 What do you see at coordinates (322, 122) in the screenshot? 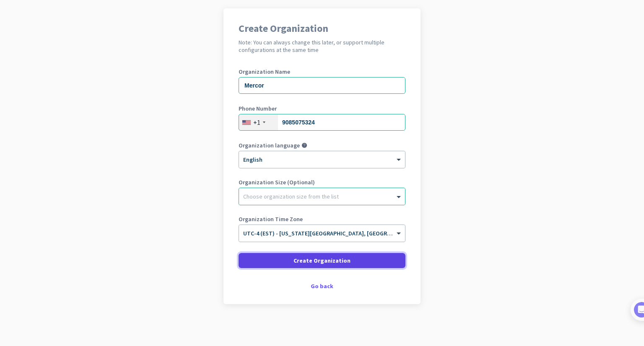
I see `input: 201-555-0123` at bounding box center [322, 122].